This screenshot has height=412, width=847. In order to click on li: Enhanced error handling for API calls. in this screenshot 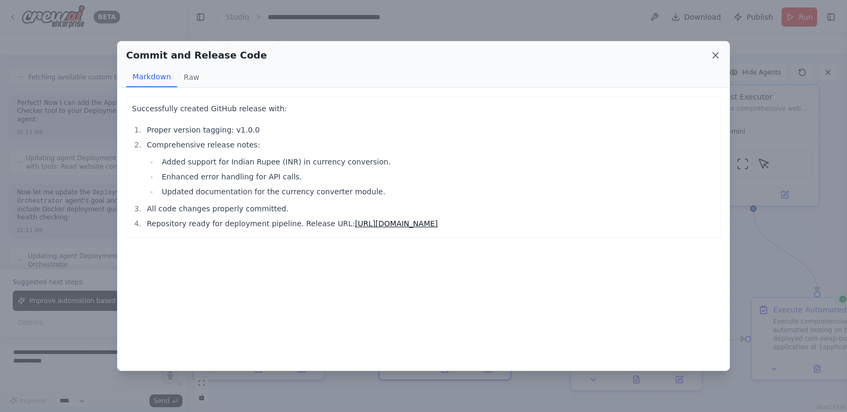, I will do `click(437, 177)`.